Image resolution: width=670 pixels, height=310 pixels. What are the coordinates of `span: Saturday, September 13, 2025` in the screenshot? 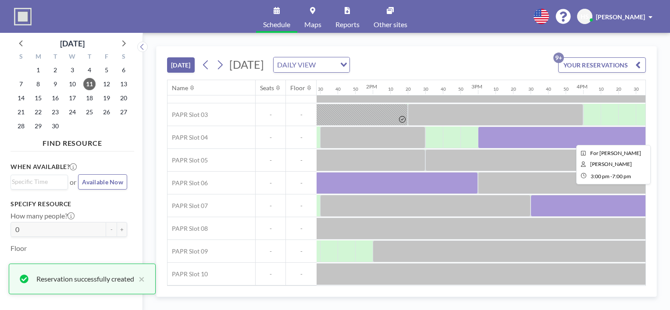 It's located at (124, 84).